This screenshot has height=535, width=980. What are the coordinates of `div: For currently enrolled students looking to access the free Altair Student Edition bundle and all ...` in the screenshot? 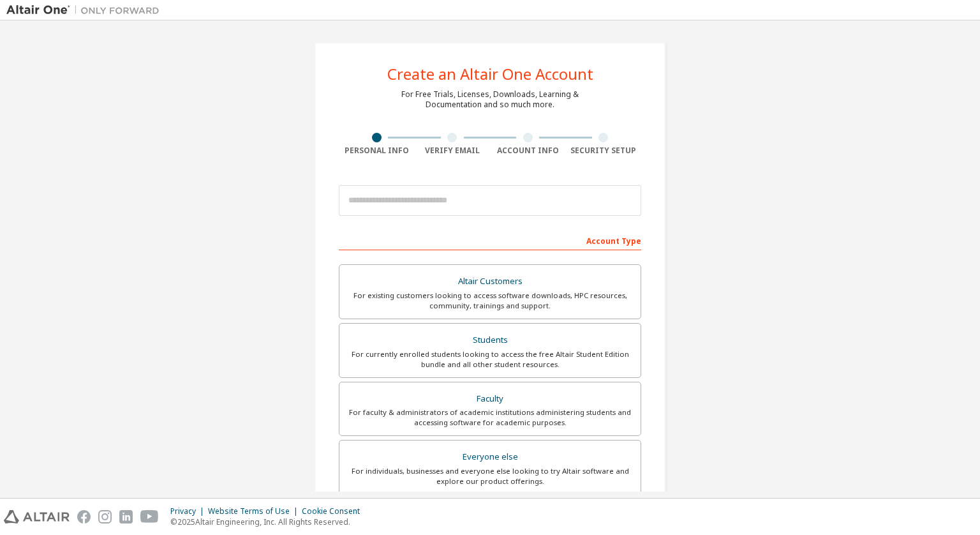 It's located at (490, 359).